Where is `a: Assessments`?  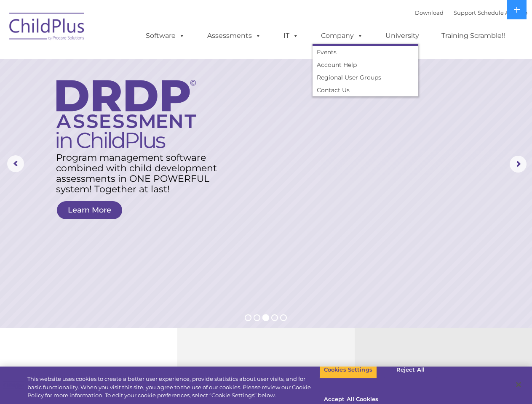 a: Assessments is located at coordinates (234, 36).